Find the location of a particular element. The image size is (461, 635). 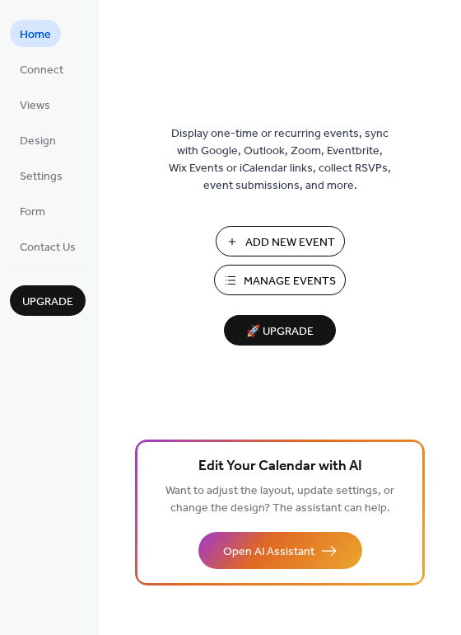

span: Settings is located at coordinates (41, 176).